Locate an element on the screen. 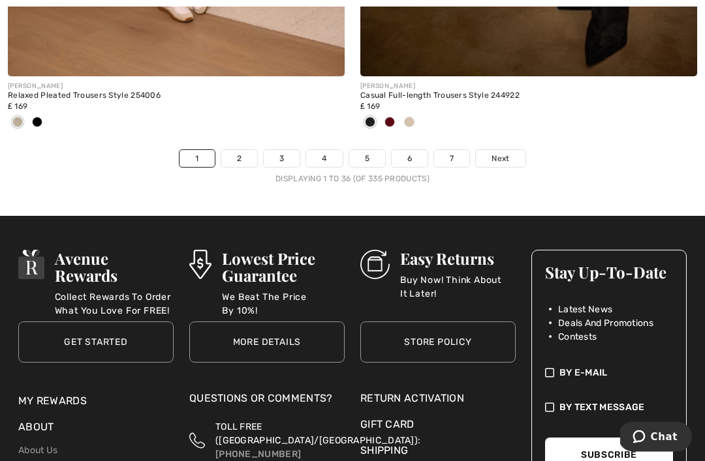  span: By E-mail is located at coordinates (583, 373).